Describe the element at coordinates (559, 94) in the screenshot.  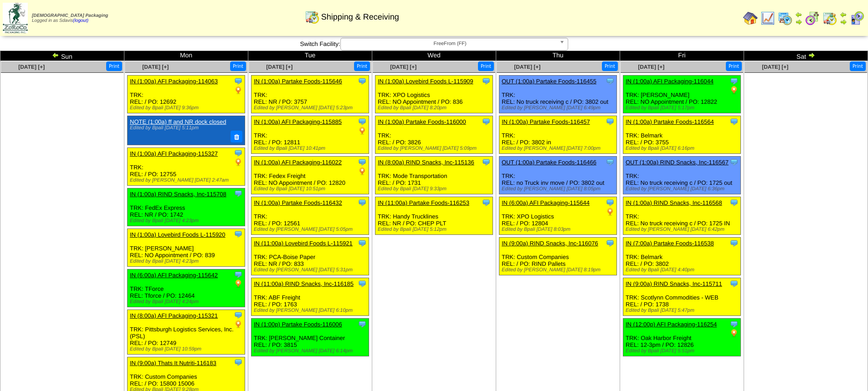
I see `div: TRK: REL: No truck receiving c / PO: 3802 out` at that location.